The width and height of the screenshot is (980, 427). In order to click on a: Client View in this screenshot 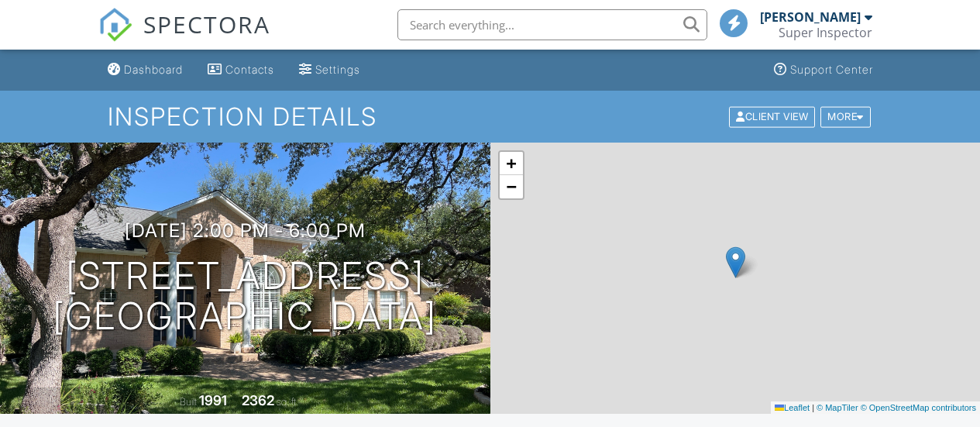, I will do `click(773, 115)`.